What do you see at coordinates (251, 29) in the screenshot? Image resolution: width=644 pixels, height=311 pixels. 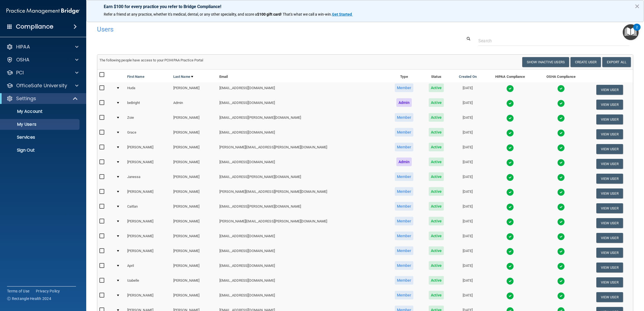 I see `h4: Users` at bounding box center [251, 29].